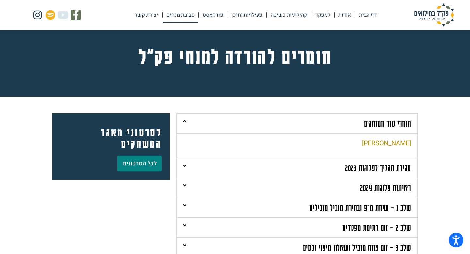  What do you see at coordinates (235, 56) in the screenshot?
I see `h2: חומרים להורדה למנחי פק״ל` at bounding box center [235, 56].